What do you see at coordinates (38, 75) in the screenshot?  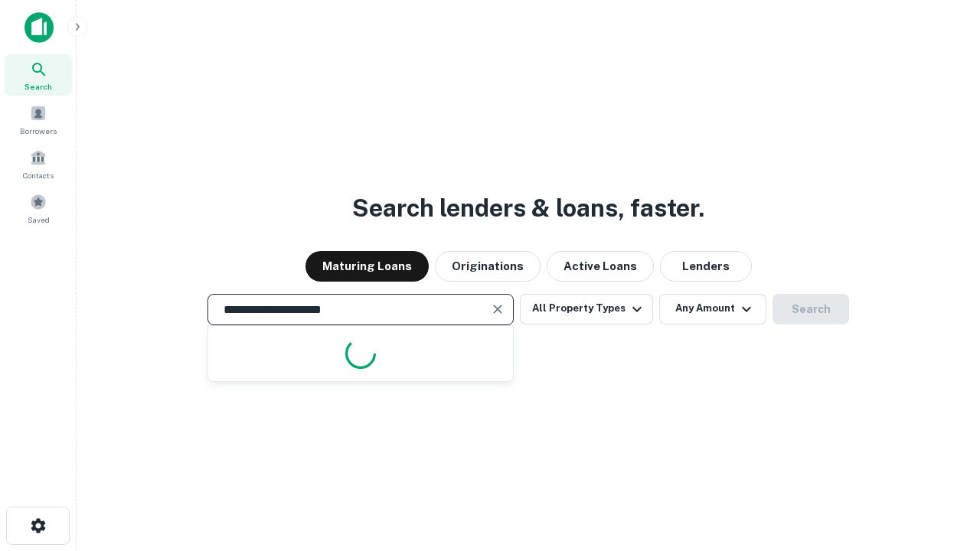 I see `a: Search` at bounding box center [38, 75].